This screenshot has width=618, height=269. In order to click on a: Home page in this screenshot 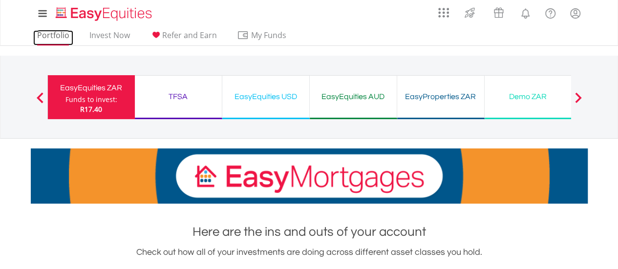, I will do `click(104, 12)`.